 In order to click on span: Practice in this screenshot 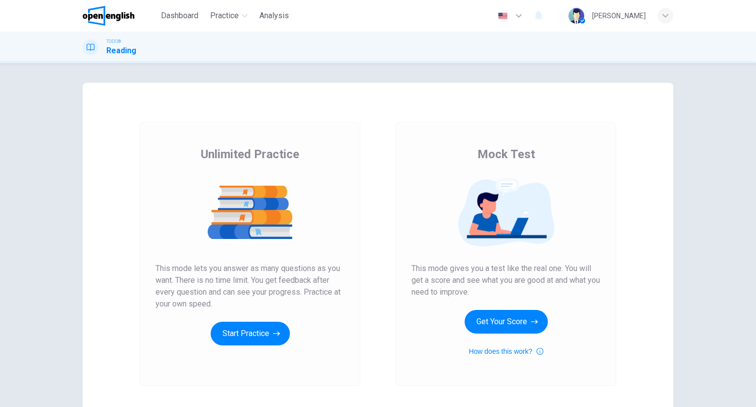, I will do `click(224, 16)`.